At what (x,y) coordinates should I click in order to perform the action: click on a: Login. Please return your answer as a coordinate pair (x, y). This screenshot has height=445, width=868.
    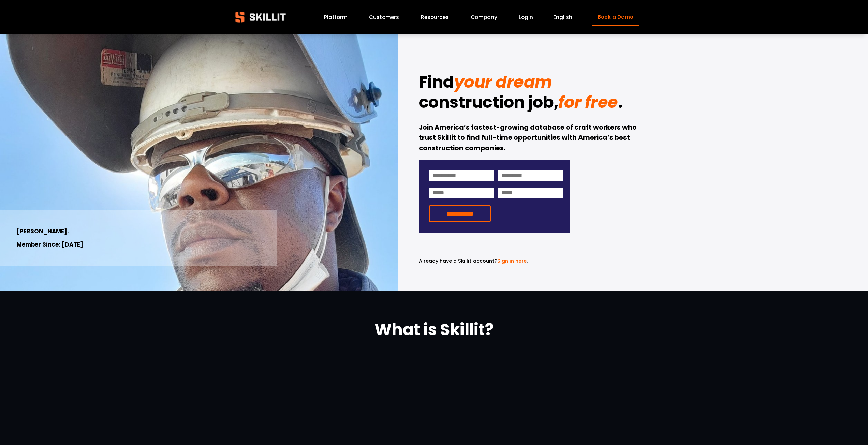
    Looking at the image, I should click on (526, 17).